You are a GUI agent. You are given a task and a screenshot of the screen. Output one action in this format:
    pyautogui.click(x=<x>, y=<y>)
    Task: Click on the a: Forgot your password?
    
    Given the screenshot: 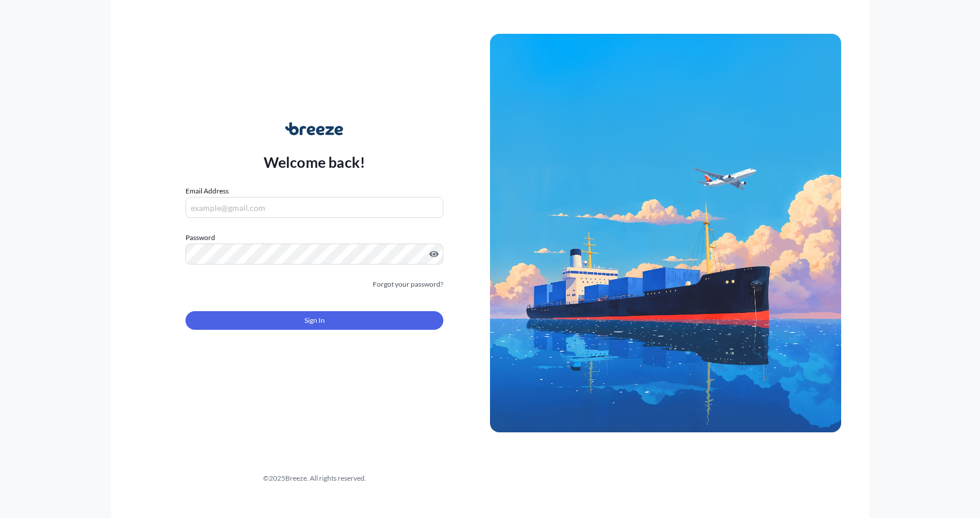 What is the action you would take?
    pyautogui.click(x=408, y=285)
    